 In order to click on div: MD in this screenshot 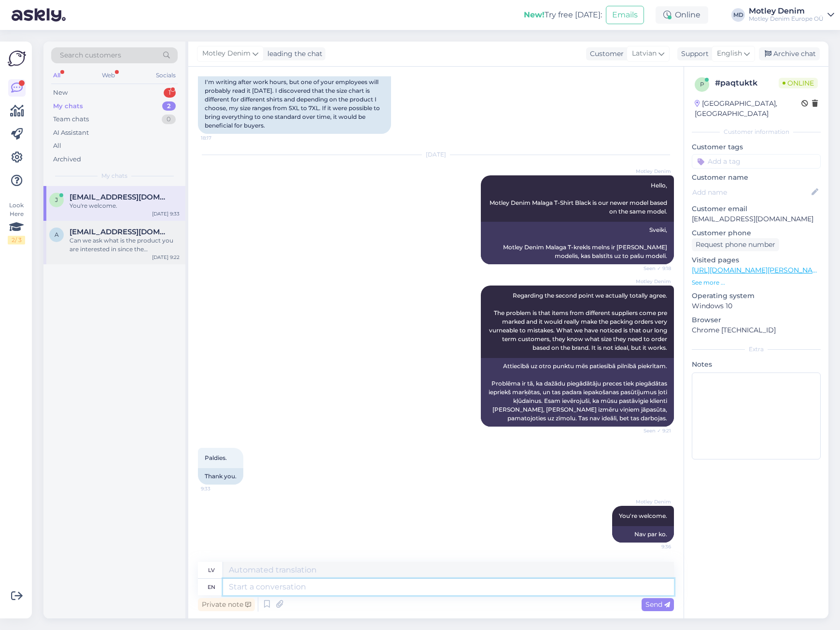, I will do `click(738, 15)`.